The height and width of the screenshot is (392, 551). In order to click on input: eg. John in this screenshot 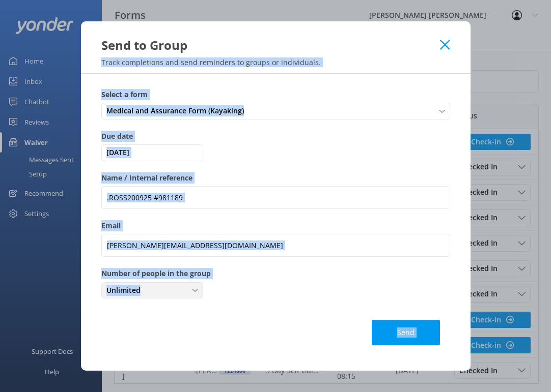, I will do `click(275, 197)`.